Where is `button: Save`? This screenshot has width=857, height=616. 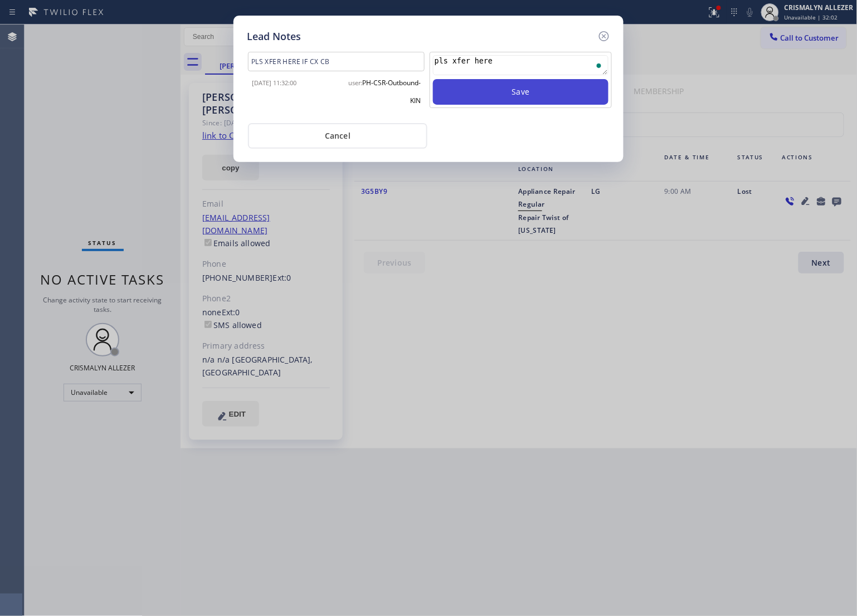 button: Save is located at coordinates (520, 92).